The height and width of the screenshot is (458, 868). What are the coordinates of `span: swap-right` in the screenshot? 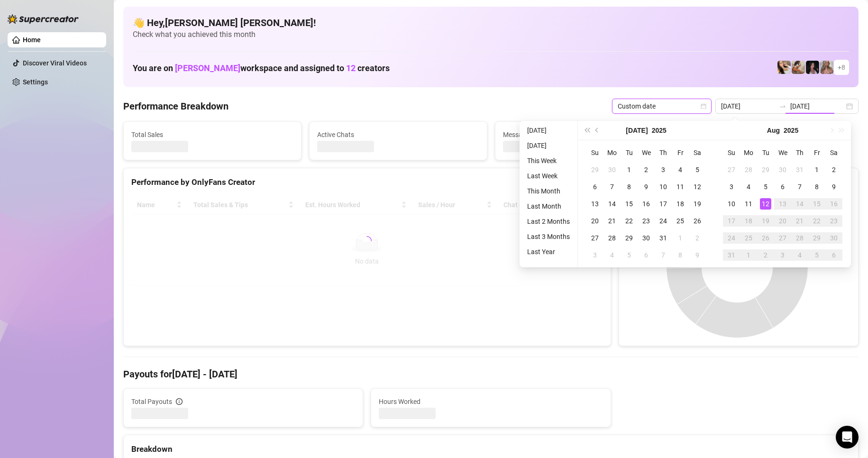 It's located at (783, 106).